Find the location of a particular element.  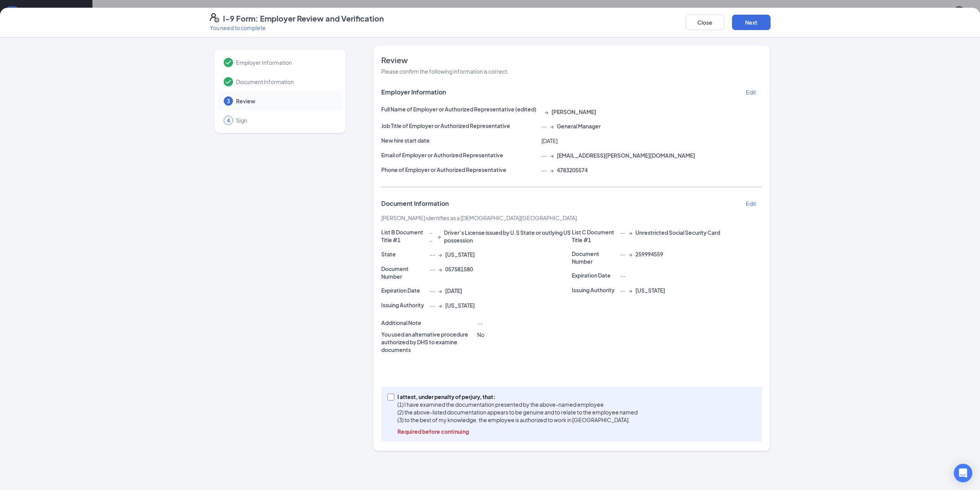

p: You need to complete is located at coordinates (297, 28).